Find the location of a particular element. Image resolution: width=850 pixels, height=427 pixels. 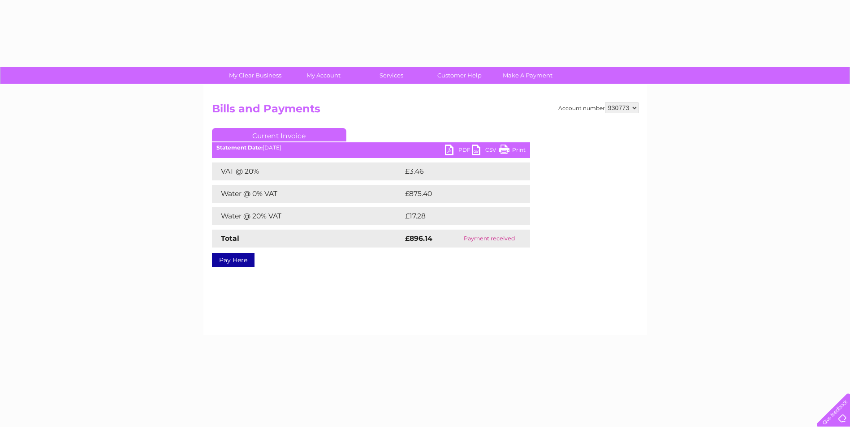

td: VAT @ 20% is located at coordinates (307, 172).